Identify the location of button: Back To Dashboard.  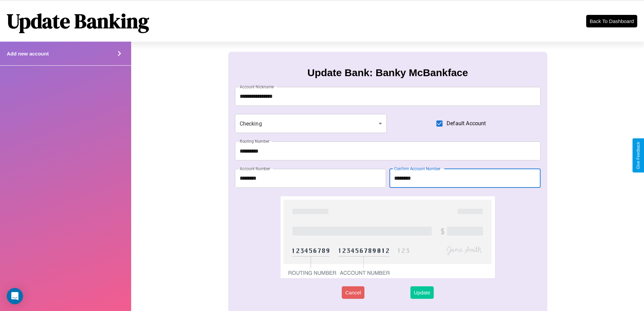
(612, 21).